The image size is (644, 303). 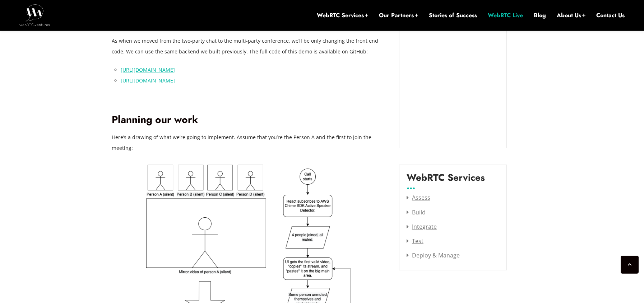 What do you see at coordinates (250, 120) in the screenshot?
I see `h2: Planning our work` at bounding box center [250, 120].